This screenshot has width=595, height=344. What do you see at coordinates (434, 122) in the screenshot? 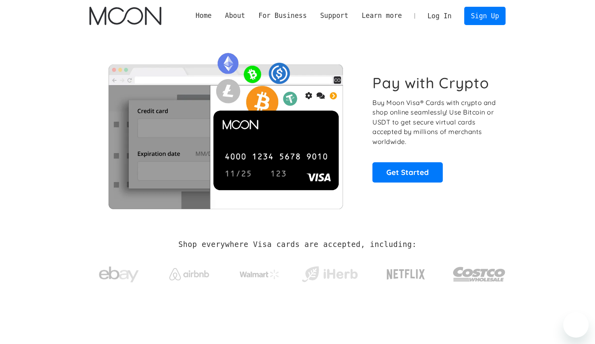
I see `p: Buy Moon Visa® Cards with crypto and shop online seamlessly! Use Bitcoin or USDT to get secure vi...` at bounding box center [434, 122].